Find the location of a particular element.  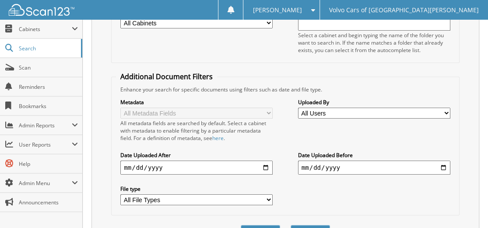

span: User Reports is located at coordinates (45, 144).